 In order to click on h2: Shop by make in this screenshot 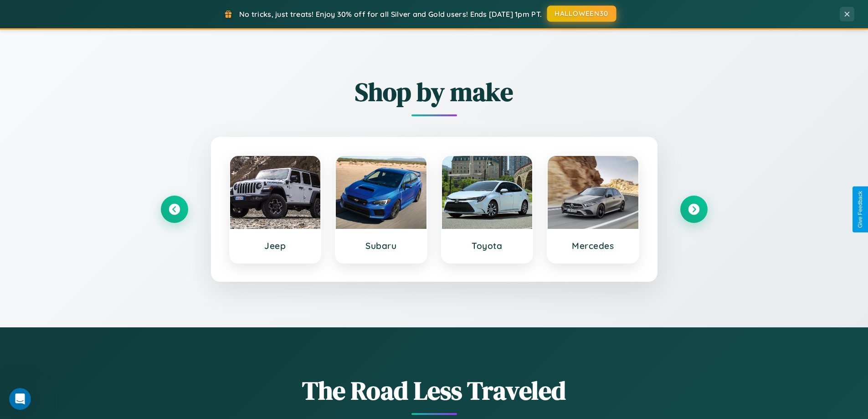, I will do `click(434, 92)`.